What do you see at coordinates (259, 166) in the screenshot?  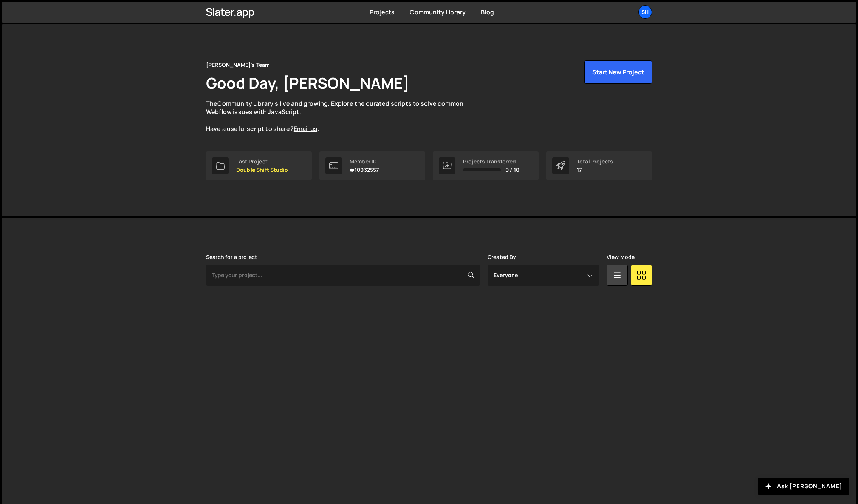 I see `a: Last Project Double Shift Studio` at bounding box center [259, 166].